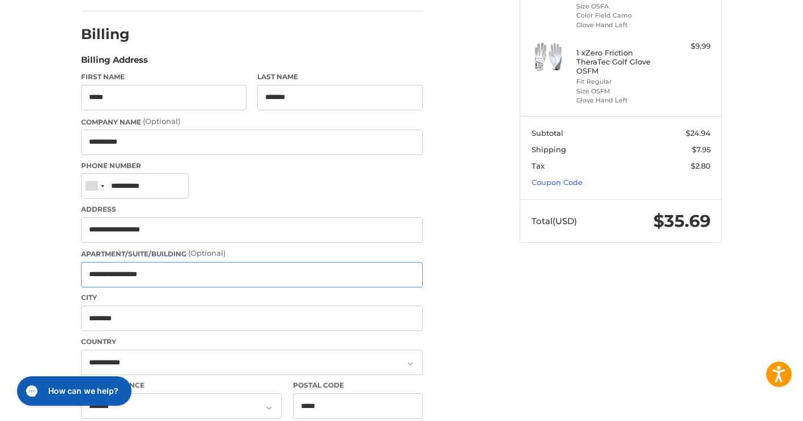 This screenshot has height=421, width=803. Describe the element at coordinates (688, 46) in the screenshot. I see `div: $9.99` at that location.